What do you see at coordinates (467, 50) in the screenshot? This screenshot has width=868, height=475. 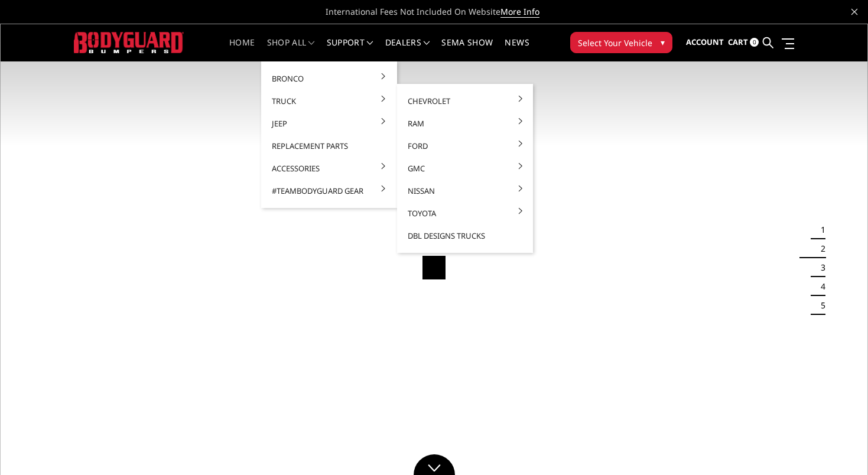 I see `a: SEMA Show` at bounding box center [467, 50].